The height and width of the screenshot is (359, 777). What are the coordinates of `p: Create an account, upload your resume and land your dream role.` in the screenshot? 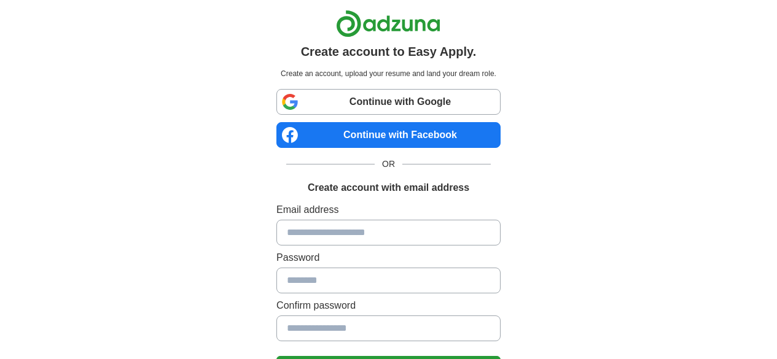 It's located at (388, 74).